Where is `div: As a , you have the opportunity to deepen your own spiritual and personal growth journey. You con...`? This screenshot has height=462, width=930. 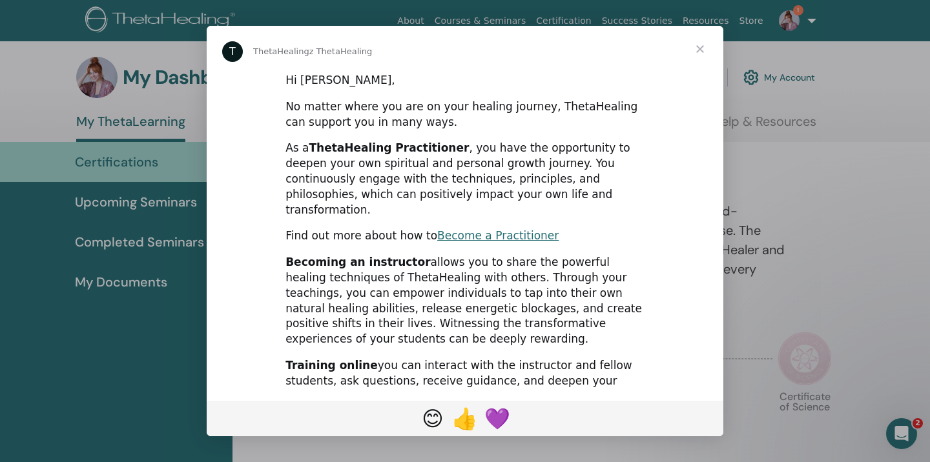
div: As a , you have the opportunity to deepen your own spiritual and personal growth journey. You con... is located at coordinates (465, 179).